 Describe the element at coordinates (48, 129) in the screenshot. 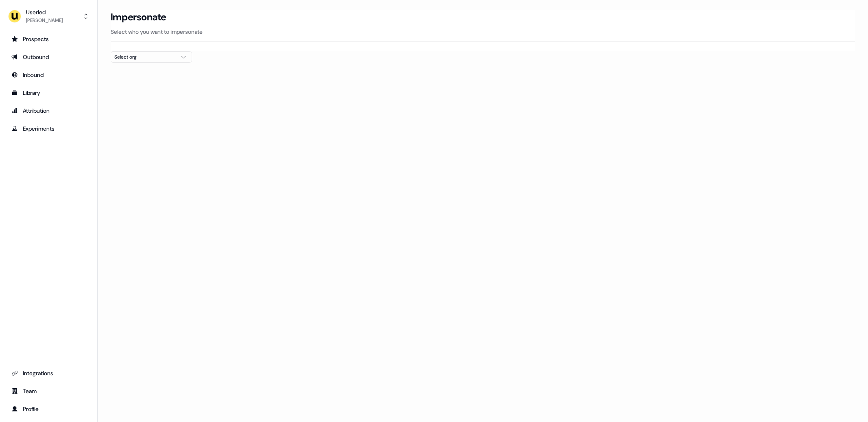

I see `a: Go to experiments` at that location.